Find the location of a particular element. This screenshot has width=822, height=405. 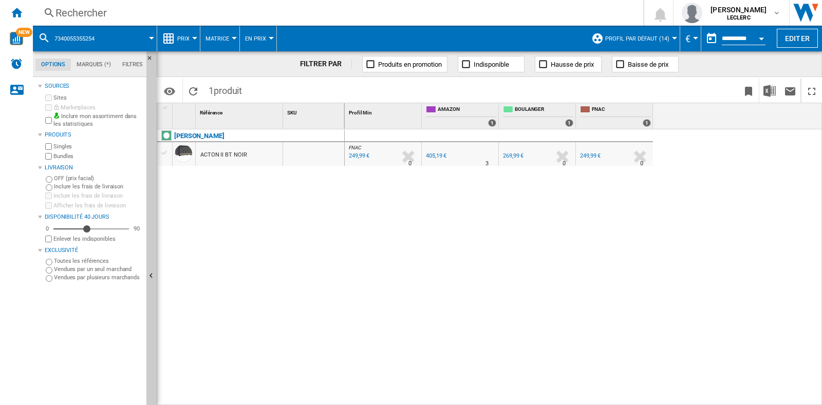

span: produit is located at coordinates (228, 90).